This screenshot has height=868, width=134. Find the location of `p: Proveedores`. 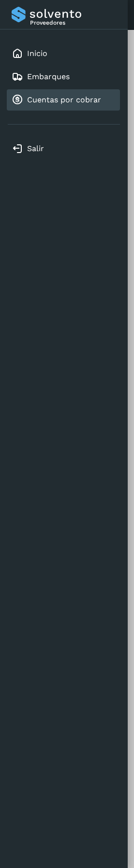

p: Proveedores is located at coordinates (73, 23).